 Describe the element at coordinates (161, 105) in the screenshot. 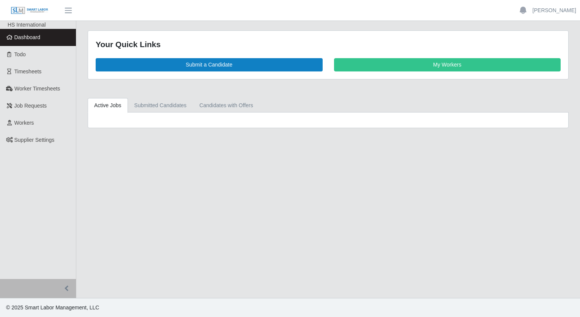

I see `a: Submitted Candidates` at that location.